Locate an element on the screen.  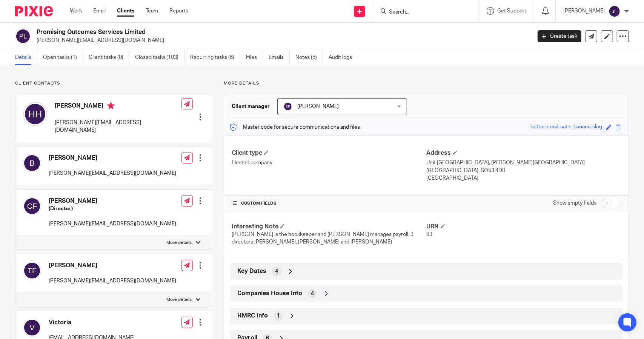
a: Clients is located at coordinates (125, 11).